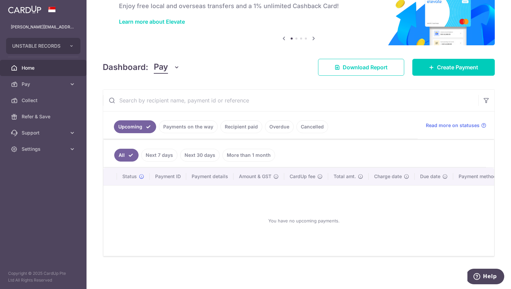  What do you see at coordinates (126, 155) in the screenshot?
I see `a: All` at bounding box center [126, 155].